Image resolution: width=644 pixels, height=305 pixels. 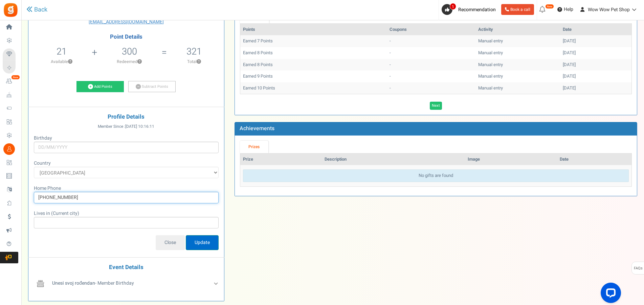 I want to click on a: Book a call, so click(x=517, y=9).